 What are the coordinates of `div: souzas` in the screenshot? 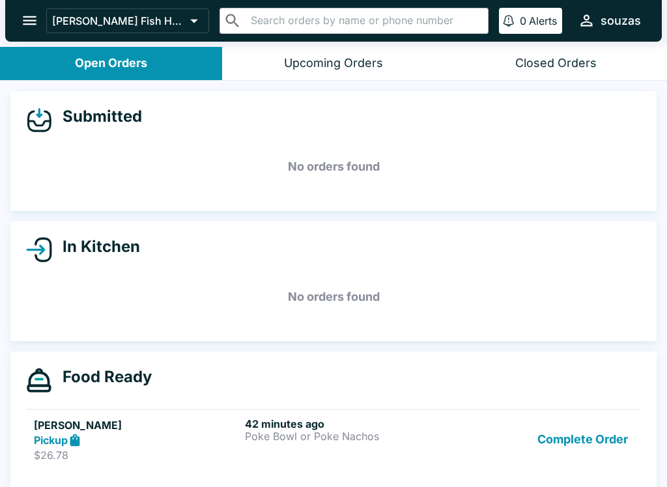 It's located at (621, 21).